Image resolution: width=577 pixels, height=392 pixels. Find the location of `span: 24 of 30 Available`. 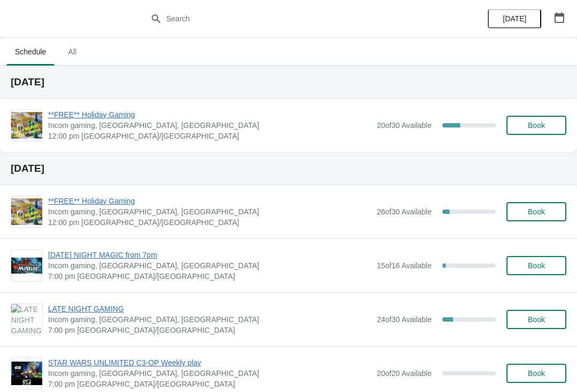

span: 24 of 30 Available is located at coordinates (404, 320).